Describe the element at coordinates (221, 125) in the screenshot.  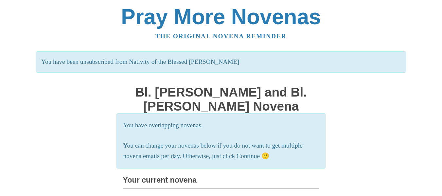
I see `p: You have overlapping novenas.` at that location.